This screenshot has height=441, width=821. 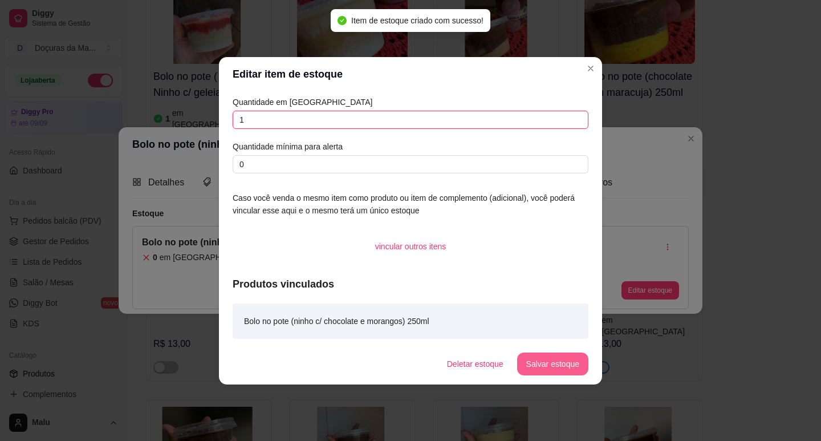 I want to click on article: Produtos vinculados, so click(x=411, y=284).